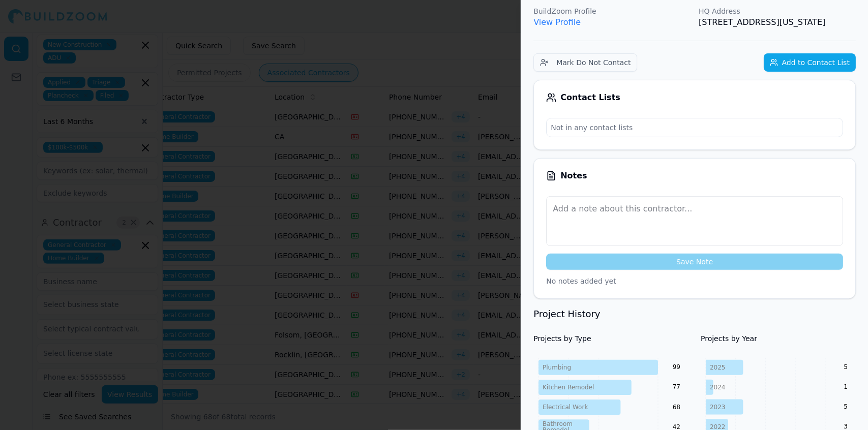  What do you see at coordinates (695, 176) in the screenshot?
I see `div: Notes` at bounding box center [695, 176].